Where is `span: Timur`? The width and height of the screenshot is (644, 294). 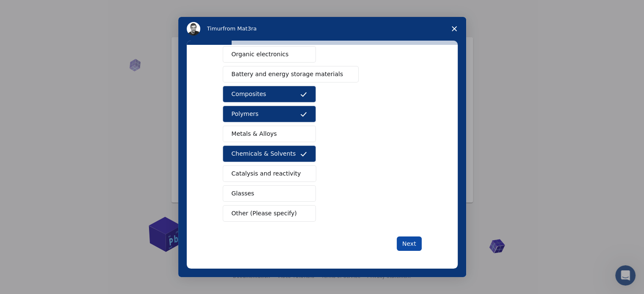
span: Timur is located at coordinates (215, 28).